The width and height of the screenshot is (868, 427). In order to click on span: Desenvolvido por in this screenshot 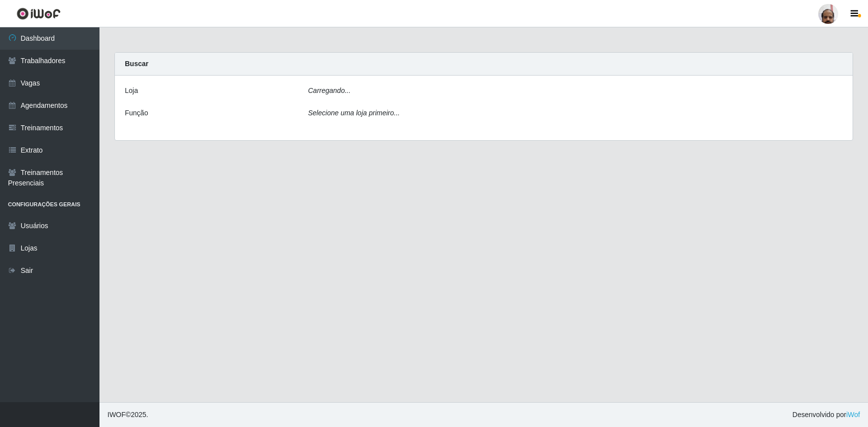, I will do `click(826, 415)`.